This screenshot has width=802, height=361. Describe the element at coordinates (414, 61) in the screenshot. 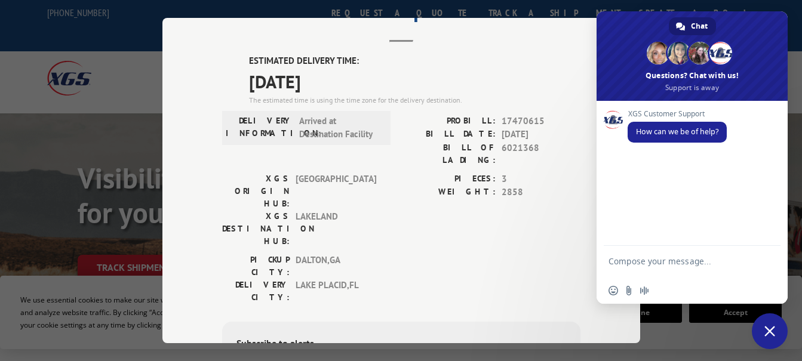

I see `label: ESTIMATED DELIVERY TIME:` at that location.